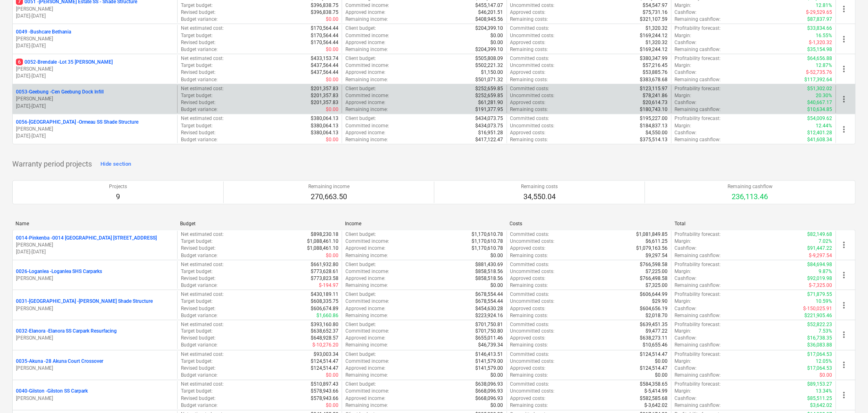  What do you see at coordinates (202, 234) in the screenshot?
I see `p: Net estimated cost :` at bounding box center [202, 234].